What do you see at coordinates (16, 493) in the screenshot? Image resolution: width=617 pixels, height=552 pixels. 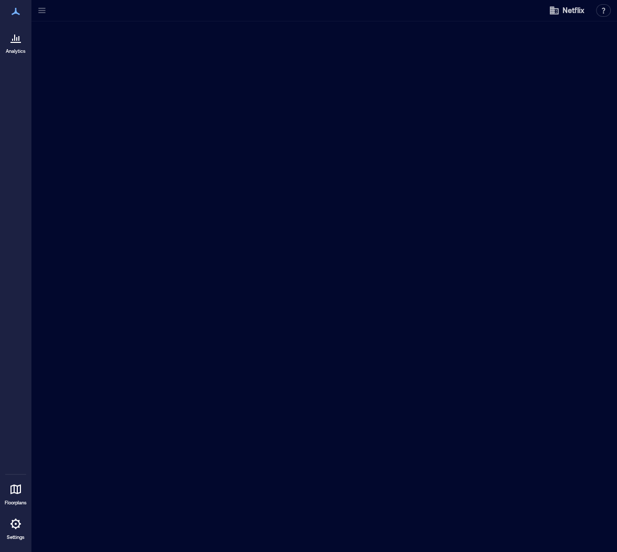 I see `a: Floorplans` at bounding box center [16, 493].